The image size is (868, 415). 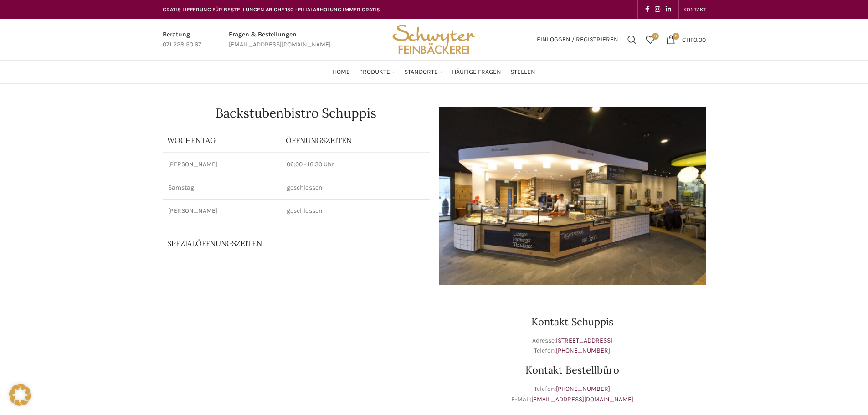 What do you see at coordinates (477, 72) in the screenshot?
I see `span: Häufige Fragen` at bounding box center [477, 72].